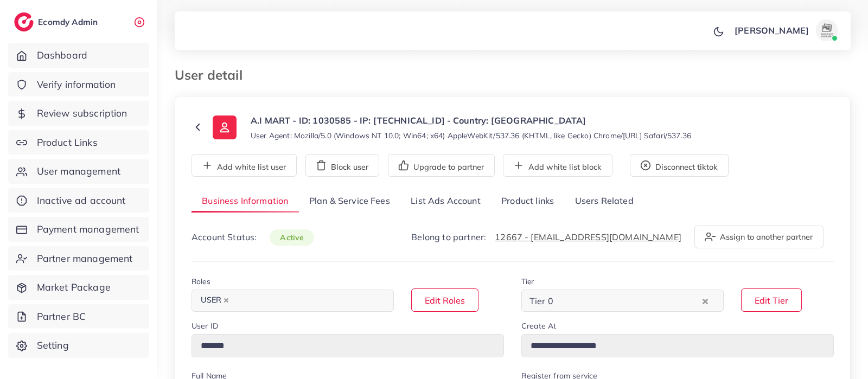 This screenshot has height=379, width=868. Describe the element at coordinates (79, 55) in the screenshot. I see `a: Dashboard` at that location.